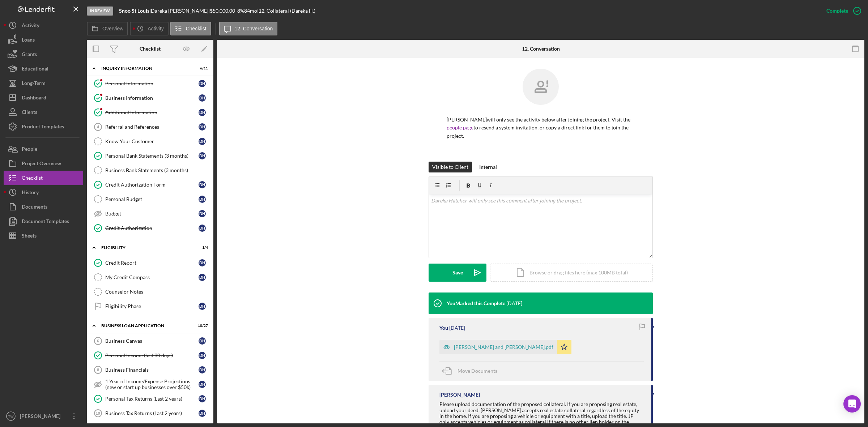  I want to click on tspan: 8, so click(98, 370).